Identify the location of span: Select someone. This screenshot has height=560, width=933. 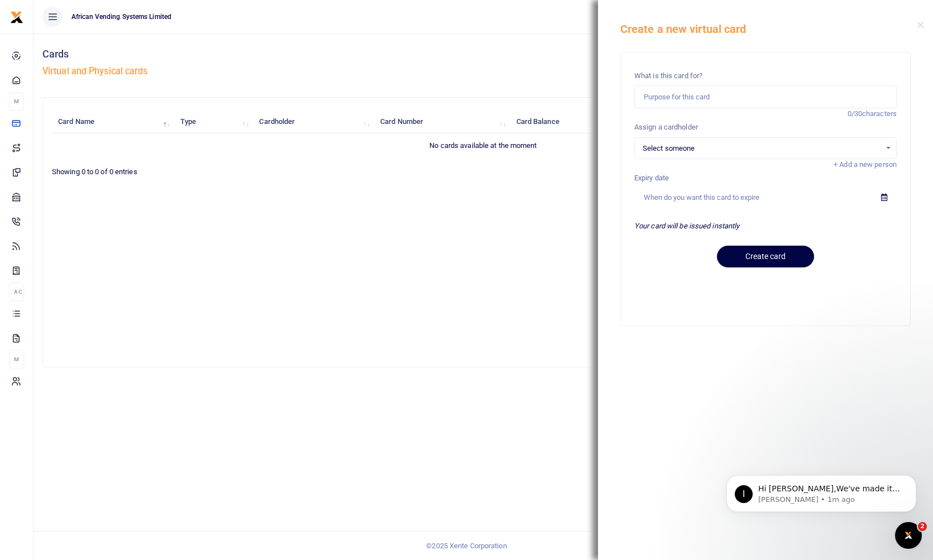
(761, 148).